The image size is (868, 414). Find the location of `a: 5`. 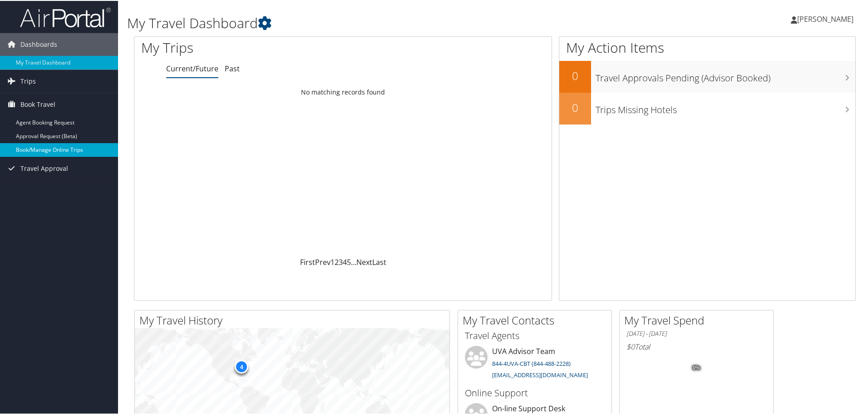

a: 5 is located at coordinates (348, 261).